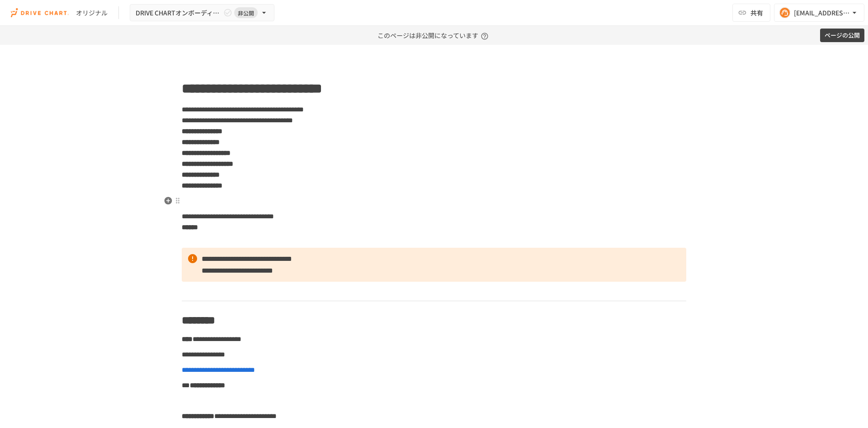 This screenshot has width=868, height=428. What do you see at coordinates (40, 13) in the screenshot?
I see `img: i9VDDS9JuLRLX3JIUyK59LcYp6Y9cayLPHs4hOxMB9W` at bounding box center [40, 13].